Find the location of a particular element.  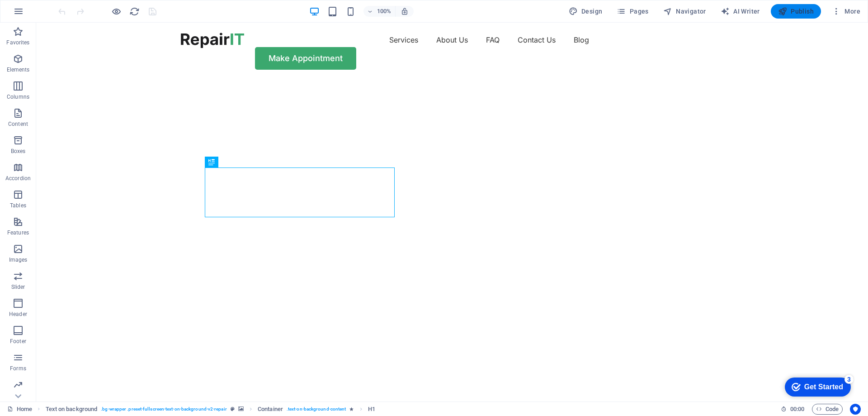

button: More is located at coordinates (846, 11).